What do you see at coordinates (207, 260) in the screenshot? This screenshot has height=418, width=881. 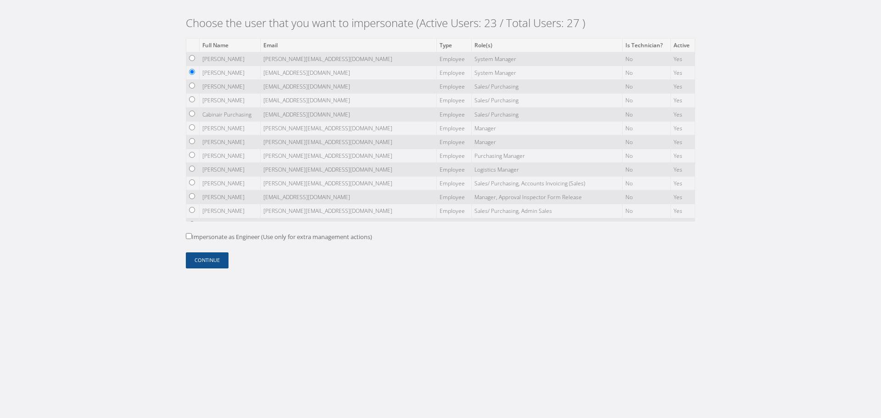 I see `button: Continue` at bounding box center [207, 260].